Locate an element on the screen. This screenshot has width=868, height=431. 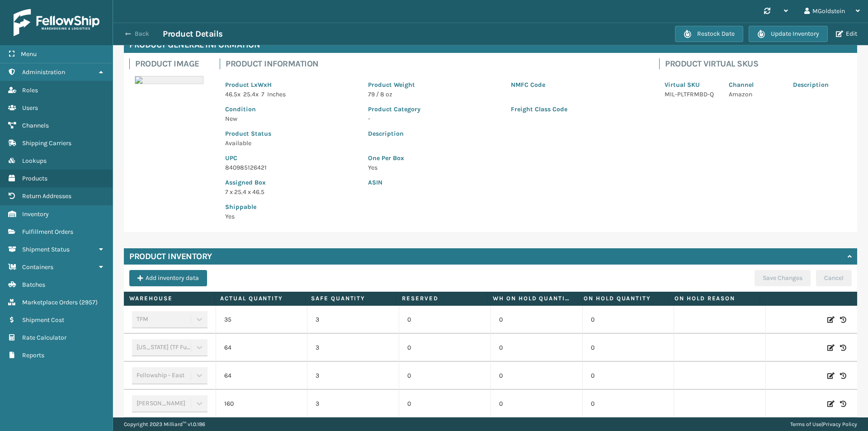
span: Rate Calculator is located at coordinates (44, 338).